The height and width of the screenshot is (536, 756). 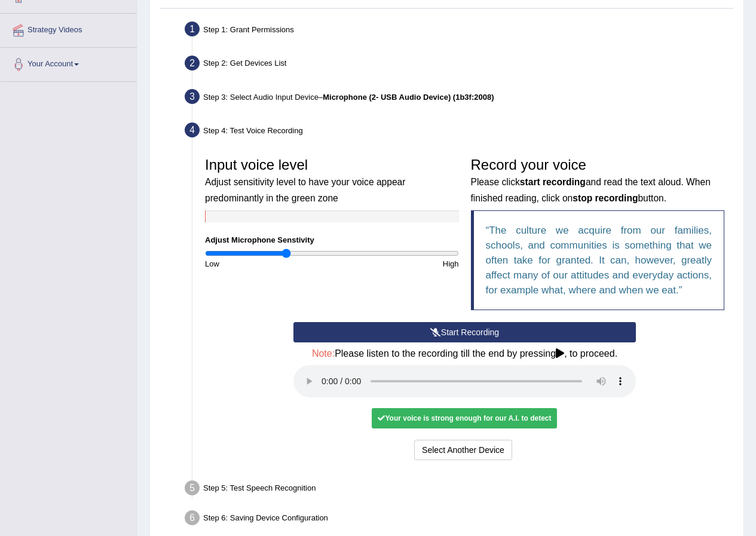 What do you see at coordinates (305, 189) in the screenshot?
I see `small: Adjust sensitivity level to have your voice appear predominantly in the green zone` at bounding box center [305, 189].